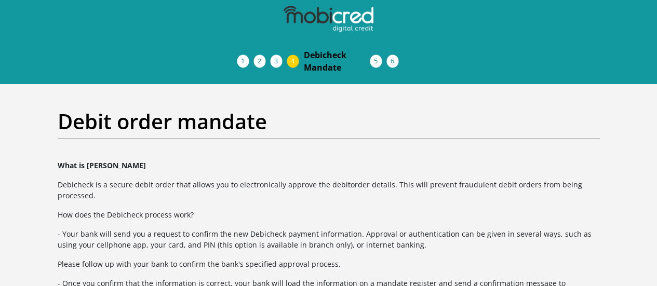 The width and height of the screenshot is (657, 286). I want to click on h2: Debit order mandate, so click(329, 122).